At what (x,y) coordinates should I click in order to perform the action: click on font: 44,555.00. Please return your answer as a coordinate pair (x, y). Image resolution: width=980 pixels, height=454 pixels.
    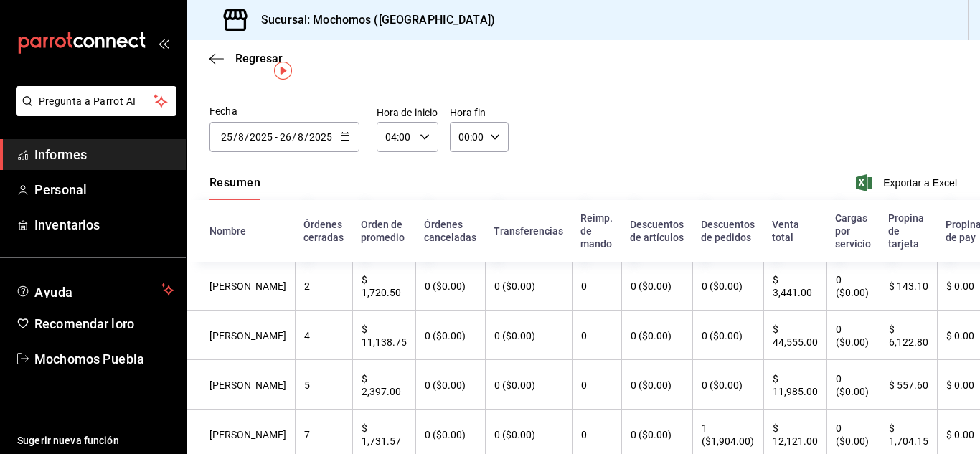
    Looking at the image, I should click on (795, 342).